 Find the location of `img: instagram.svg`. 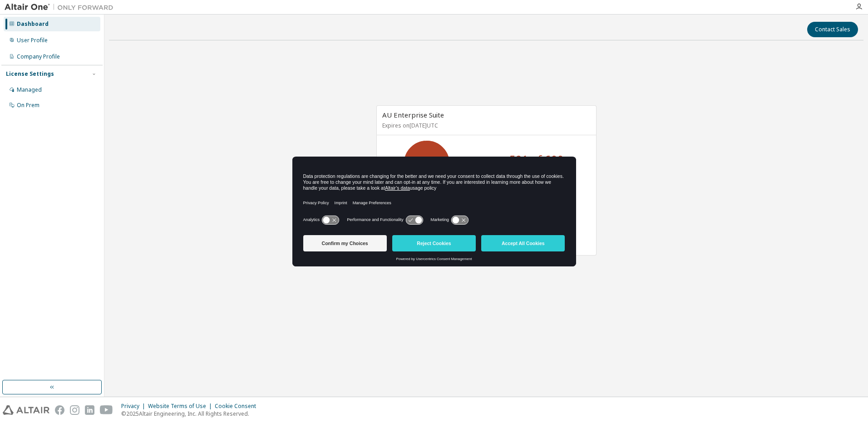

img: instagram.svg is located at coordinates (75, 410).